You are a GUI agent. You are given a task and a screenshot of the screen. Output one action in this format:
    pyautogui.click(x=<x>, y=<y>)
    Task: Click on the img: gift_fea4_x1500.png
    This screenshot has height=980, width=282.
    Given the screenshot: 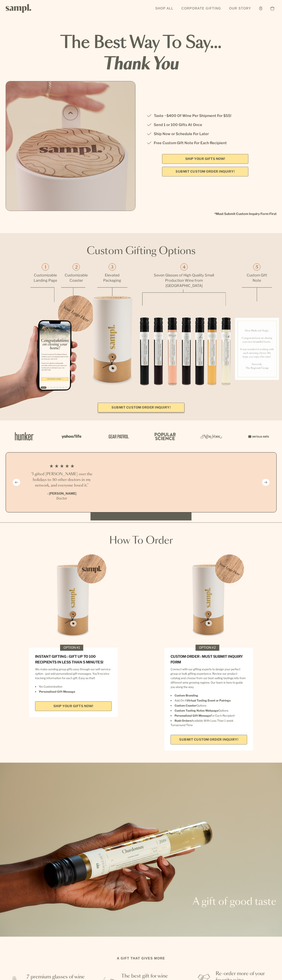 What is the action you would take?
    pyautogui.click(x=184, y=352)
    